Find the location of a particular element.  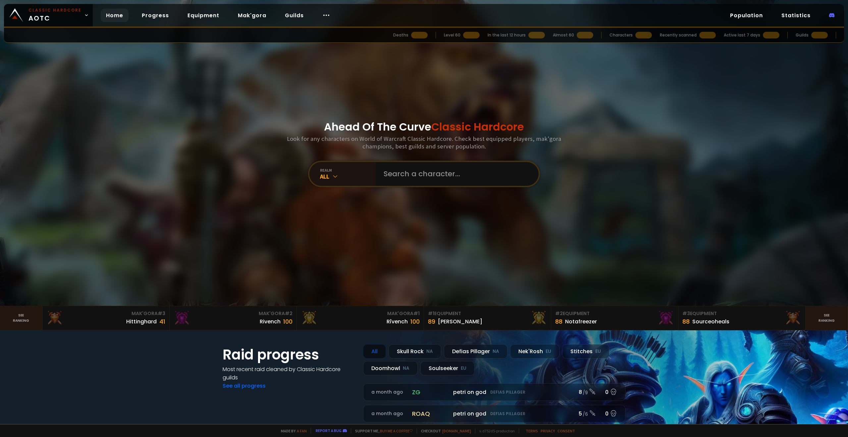

div: realm is located at coordinates (348, 170).